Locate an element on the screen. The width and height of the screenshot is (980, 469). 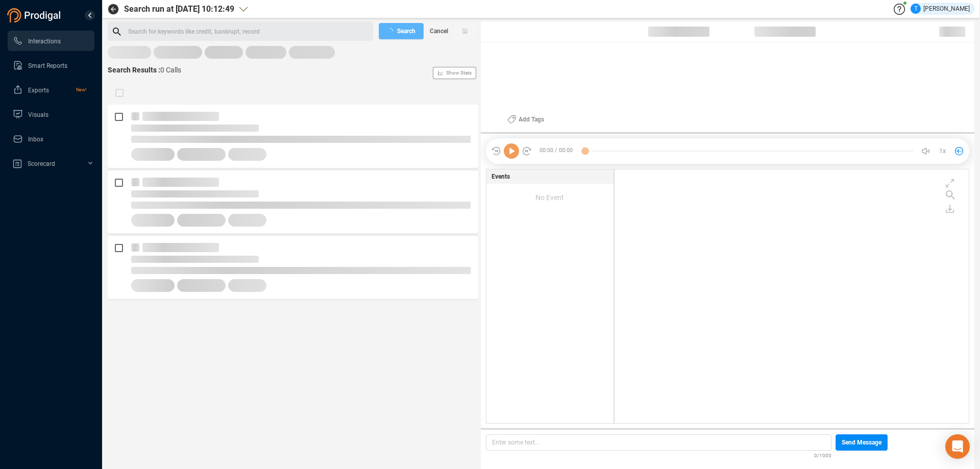
a: ExportsNew! is located at coordinates (50, 90).